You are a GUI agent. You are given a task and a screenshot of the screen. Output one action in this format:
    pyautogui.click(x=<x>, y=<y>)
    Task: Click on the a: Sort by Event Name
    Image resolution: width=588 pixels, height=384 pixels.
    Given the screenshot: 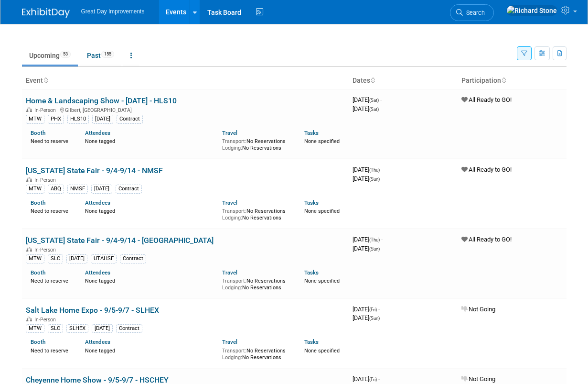 What is the action you would take?
    pyautogui.click(x=45, y=80)
    